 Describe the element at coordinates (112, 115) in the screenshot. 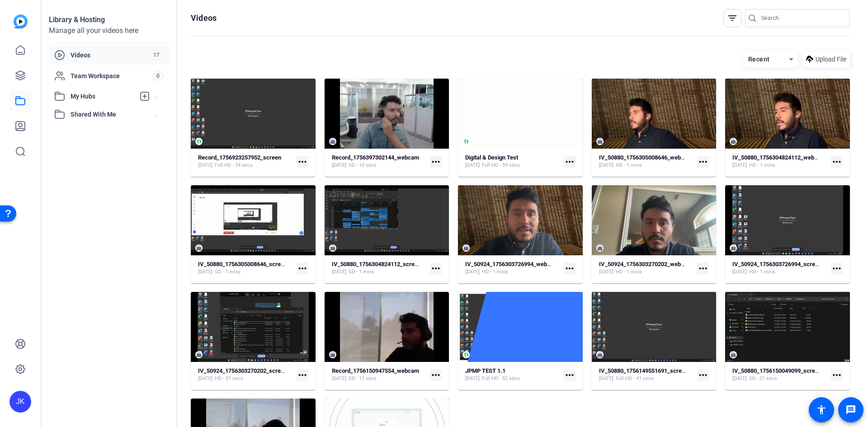

I see `span: Shared With Me` at that location.